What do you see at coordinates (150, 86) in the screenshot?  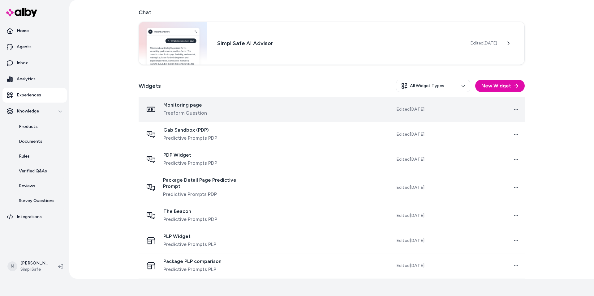 I see `h2: Widgets` at bounding box center [150, 86].